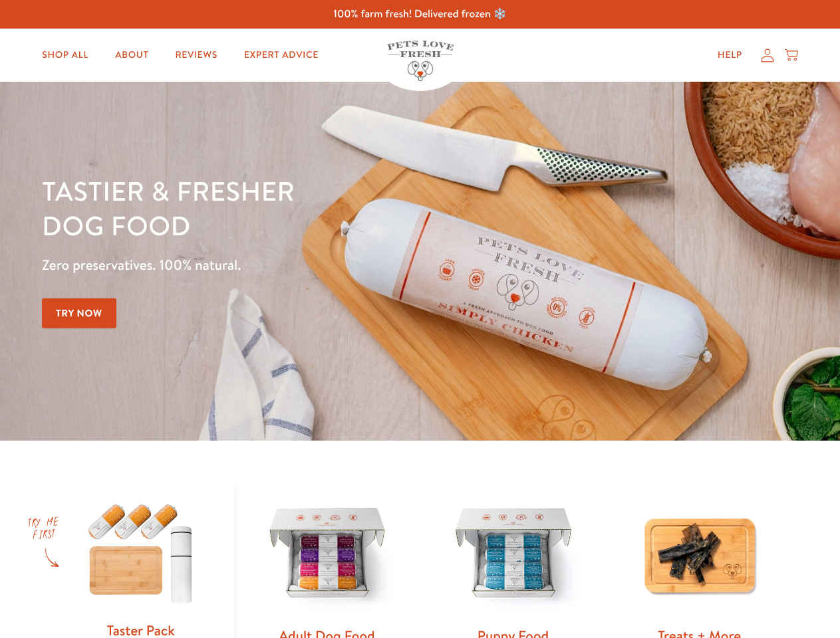 Image resolution: width=840 pixels, height=638 pixels. Describe the element at coordinates (281, 55) in the screenshot. I see `a: Expert Advice` at that location.